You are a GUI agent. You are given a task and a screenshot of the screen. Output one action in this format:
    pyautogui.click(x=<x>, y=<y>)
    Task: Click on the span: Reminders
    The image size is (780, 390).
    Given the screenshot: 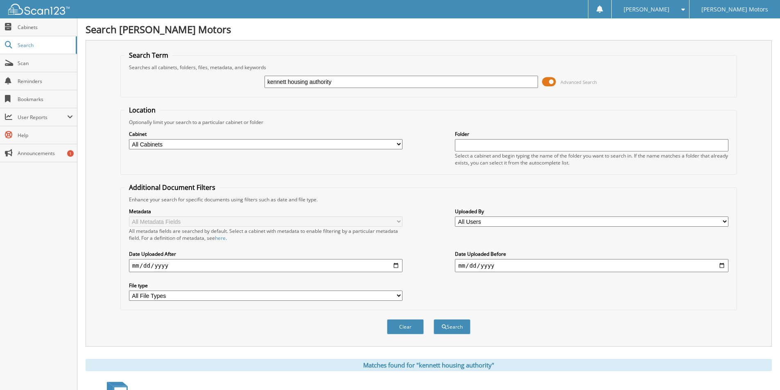 What is the action you would take?
    pyautogui.click(x=45, y=81)
    